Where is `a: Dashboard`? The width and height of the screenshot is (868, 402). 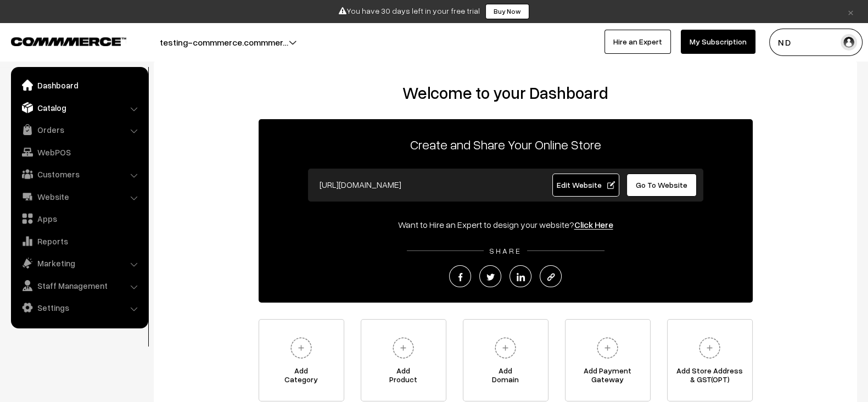 a: Dashboard is located at coordinates (79, 85).